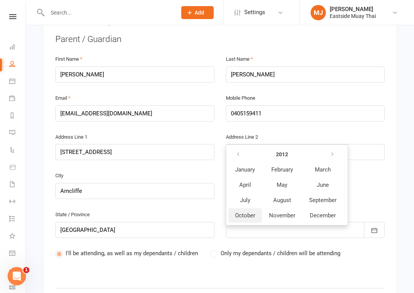 The width and height of the screenshot is (414, 293). Describe the element at coordinates (245, 185) in the screenshot. I see `span: April` at that location.